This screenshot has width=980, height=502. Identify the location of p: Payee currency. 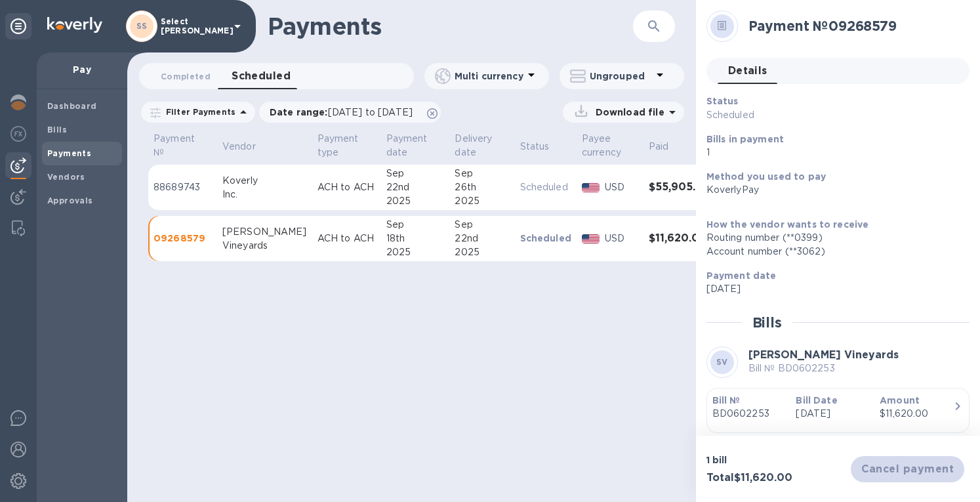
(601, 146).